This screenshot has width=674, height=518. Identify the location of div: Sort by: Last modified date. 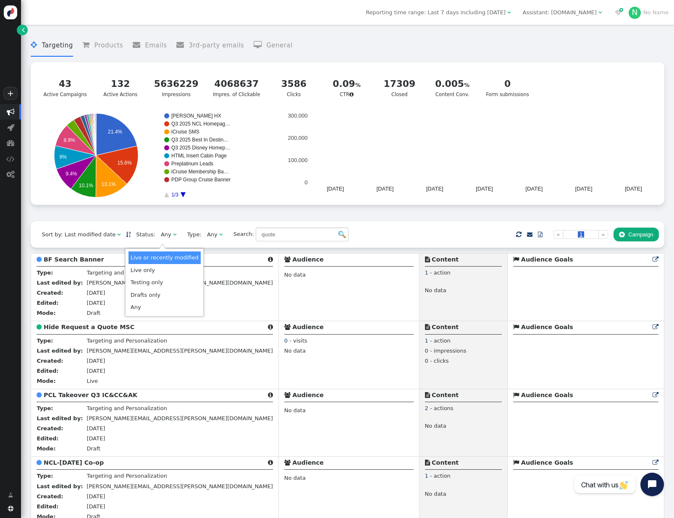
(79, 235).